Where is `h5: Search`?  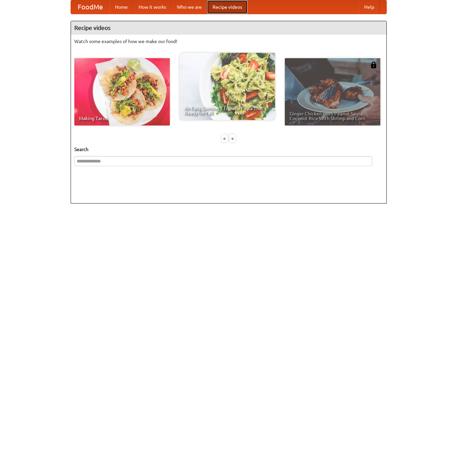 h5: Search is located at coordinates (228, 149).